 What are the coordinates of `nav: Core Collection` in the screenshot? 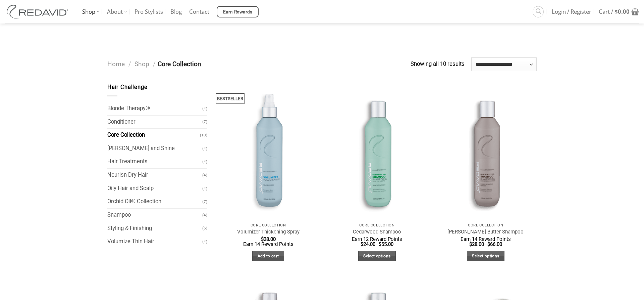 It's located at (259, 64).